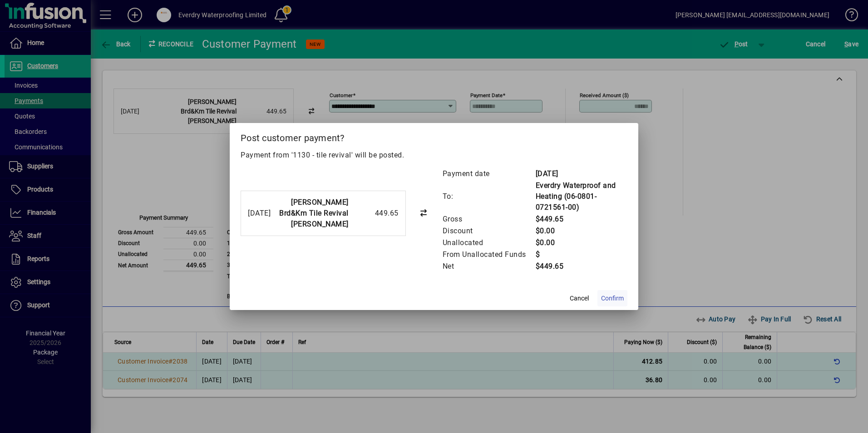 This screenshot has width=868, height=433. Describe the element at coordinates (489, 231) in the screenshot. I see `td: Discount` at that location.